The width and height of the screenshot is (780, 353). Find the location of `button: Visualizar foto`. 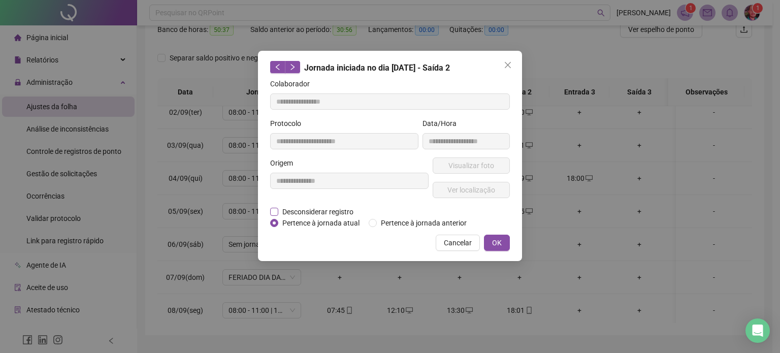

button: Visualizar foto is located at coordinates (471, 165).